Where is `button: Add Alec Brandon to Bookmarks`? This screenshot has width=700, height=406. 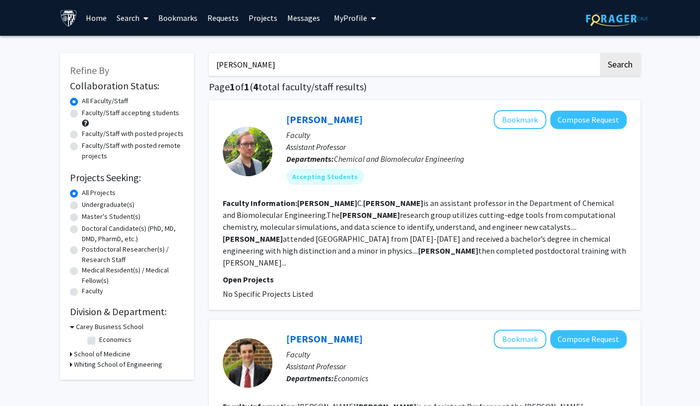
button: Add Alec Brandon to Bookmarks is located at coordinates (520, 339).